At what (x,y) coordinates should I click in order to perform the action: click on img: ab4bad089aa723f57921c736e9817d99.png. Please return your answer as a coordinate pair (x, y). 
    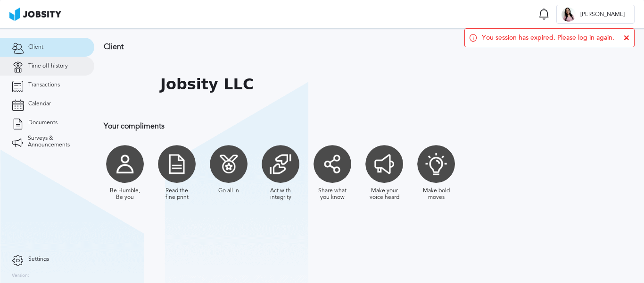
    Looking at the image, I should click on (35, 14).